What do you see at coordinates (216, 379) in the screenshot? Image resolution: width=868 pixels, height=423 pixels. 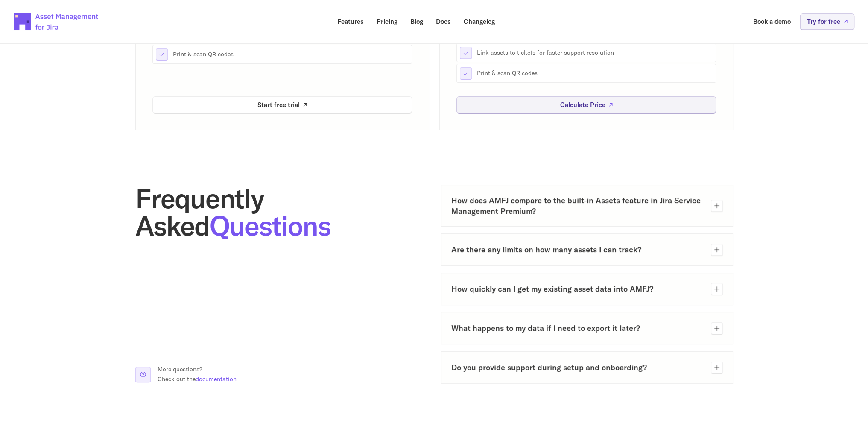 I see `a: documentation` at bounding box center [216, 379].